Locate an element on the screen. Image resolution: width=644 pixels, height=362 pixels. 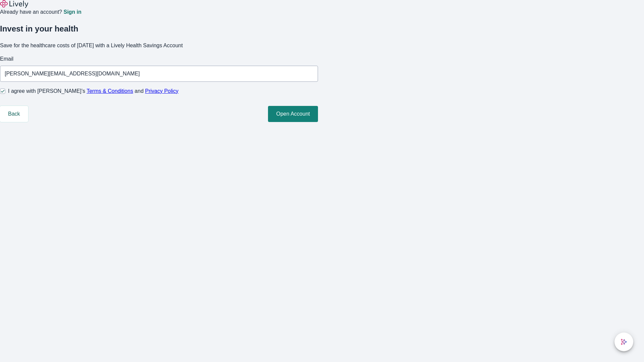
div: Sign in is located at coordinates (72, 12).